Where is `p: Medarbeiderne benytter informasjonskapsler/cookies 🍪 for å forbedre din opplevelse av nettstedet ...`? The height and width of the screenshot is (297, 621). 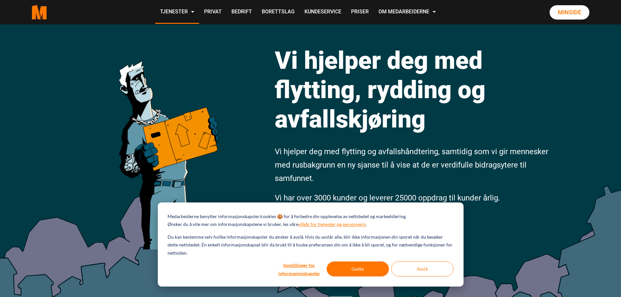 p: Medarbeiderne benytter informasjonskapsler/cookies 🍪 for å forbedre din opplevelse av nettstedet ... is located at coordinates (287, 217).